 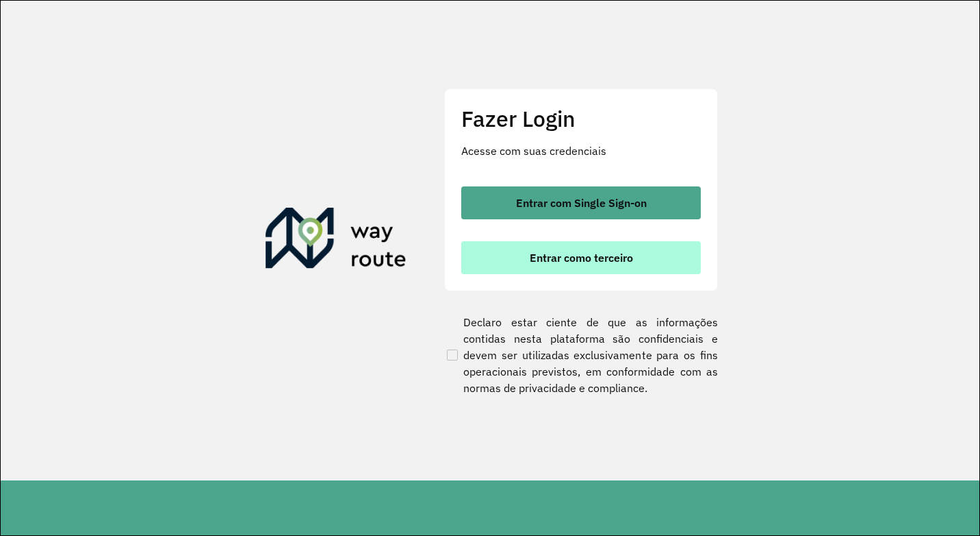 What do you see at coordinates (581, 151) in the screenshot?
I see `p: Acesse com suas credenciais` at bounding box center [581, 151].